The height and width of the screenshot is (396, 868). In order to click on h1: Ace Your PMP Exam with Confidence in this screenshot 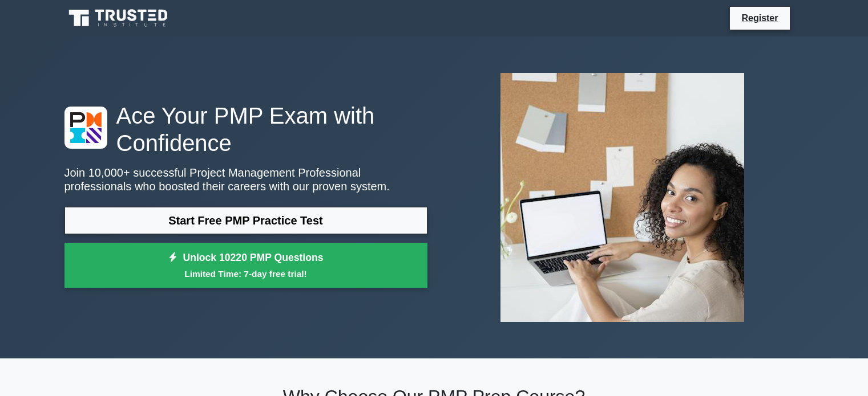, I will do `click(246, 130)`.